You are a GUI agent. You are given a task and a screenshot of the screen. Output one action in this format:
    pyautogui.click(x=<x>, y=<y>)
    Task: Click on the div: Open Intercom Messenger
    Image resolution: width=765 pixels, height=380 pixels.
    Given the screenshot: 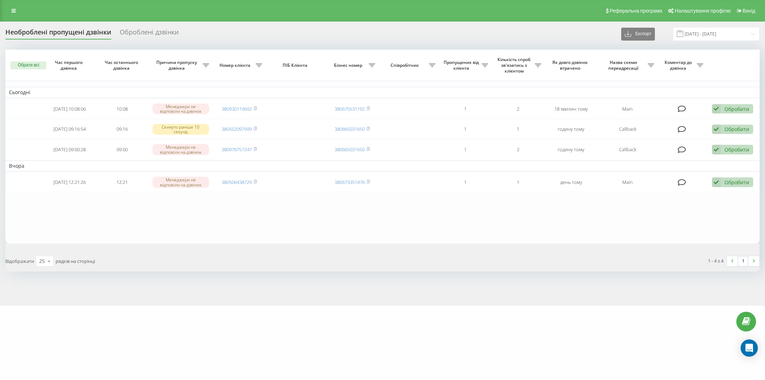 What is the action you would take?
    pyautogui.click(x=749, y=348)
    